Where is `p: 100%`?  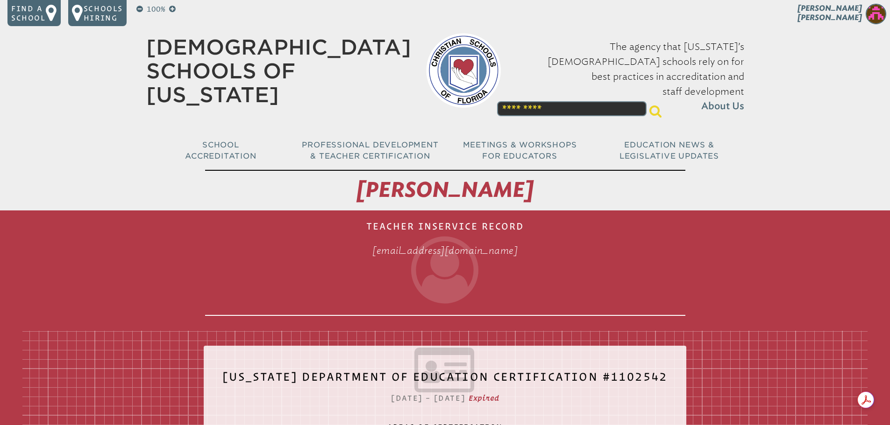 p: 100% is located at coordinates (156, 9).